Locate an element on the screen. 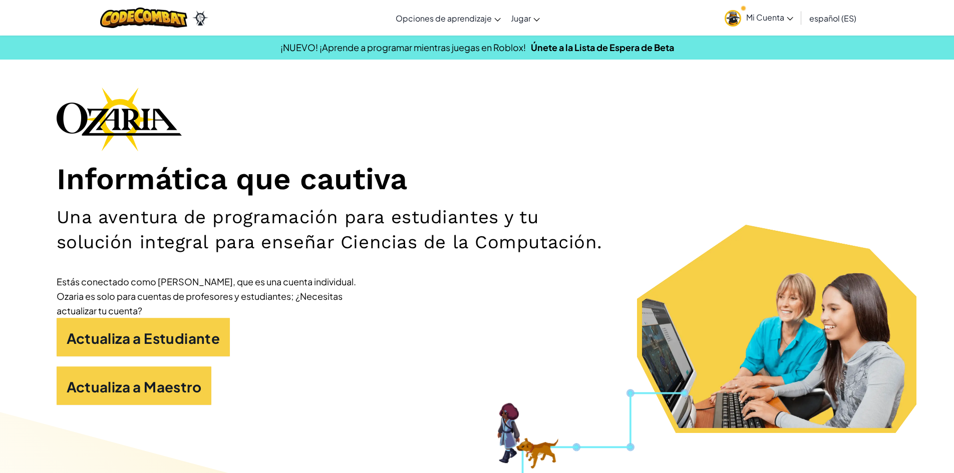 This screenshot has height=473, width=954. a: Mi Cuenta is located at coordinates (759, 18).